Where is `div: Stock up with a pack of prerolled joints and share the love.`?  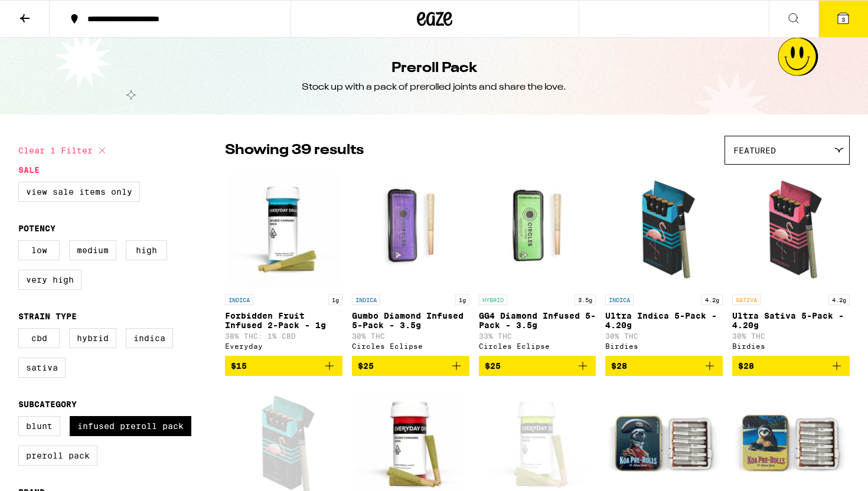
div: Stock up with a pack of prerolled joints and share the love. is located at coordinates (434, 87).